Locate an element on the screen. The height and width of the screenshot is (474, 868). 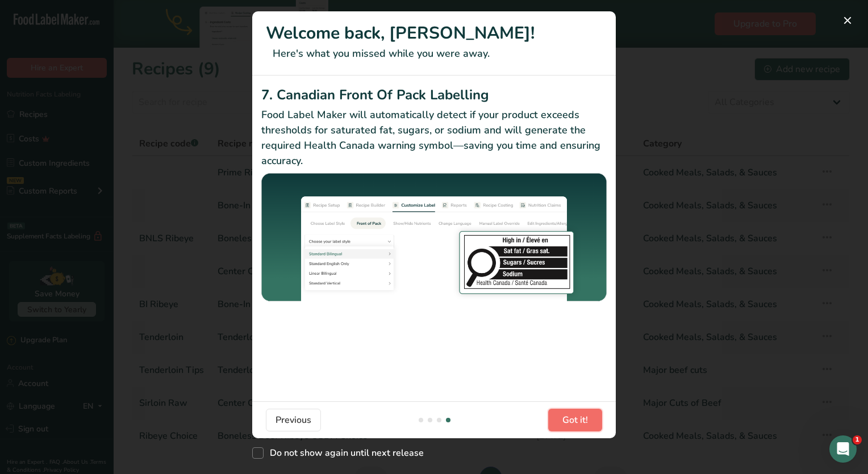
span: Previous is located at coordinates (294, 420).